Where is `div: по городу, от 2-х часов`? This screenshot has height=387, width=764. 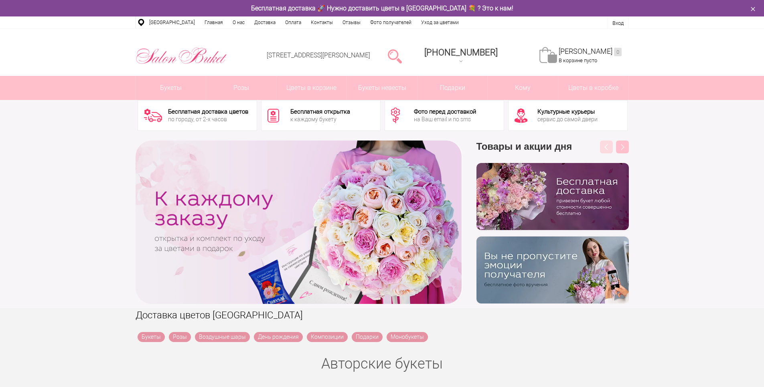
div: по городу, от 2-х часов is located at coordinates (208, 119).